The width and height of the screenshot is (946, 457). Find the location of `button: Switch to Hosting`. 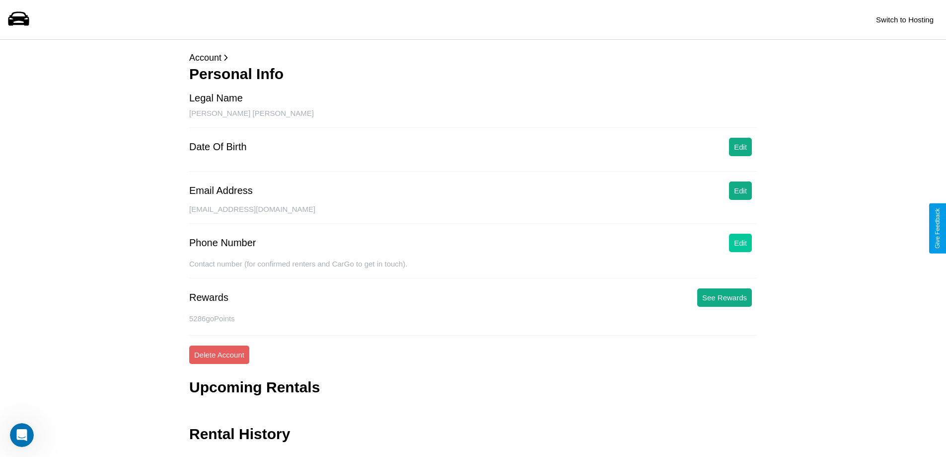

button: Switch to Hosting is located at coordinates (905, 19).